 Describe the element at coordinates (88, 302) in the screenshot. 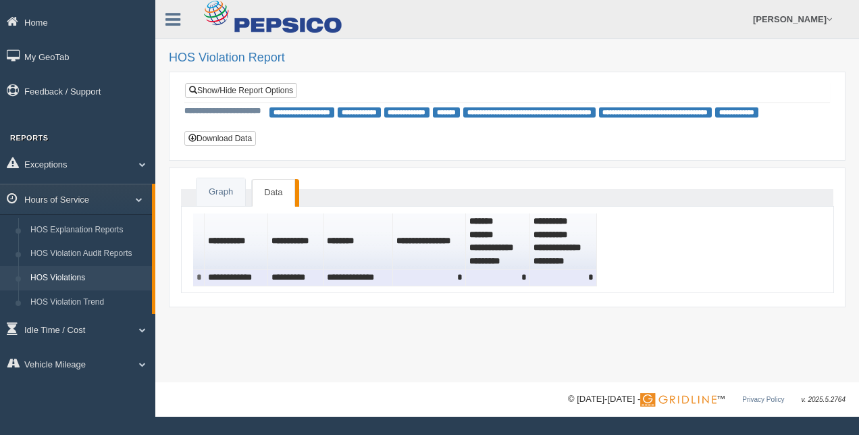

I see `a: HOS Violation Trend` at that location.